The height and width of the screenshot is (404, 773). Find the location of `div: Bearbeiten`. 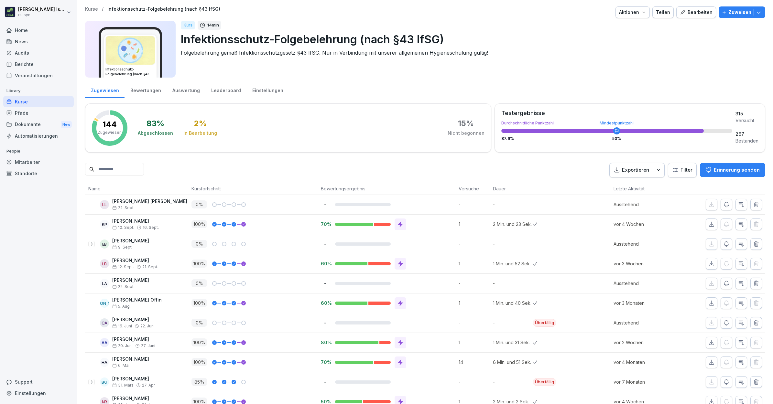

div: Bearbeiten is located at coordinates (696, 12).